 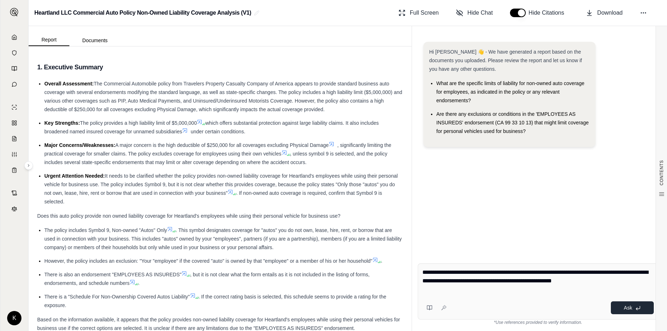 I want to click on h3: 1. Executive Summary, so click(x=220, y=67).